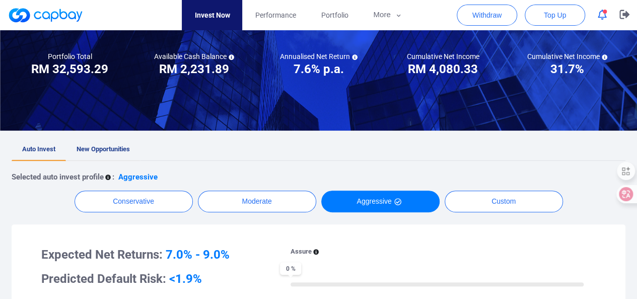  I want to click on button: Conservative, so click(134, 201).